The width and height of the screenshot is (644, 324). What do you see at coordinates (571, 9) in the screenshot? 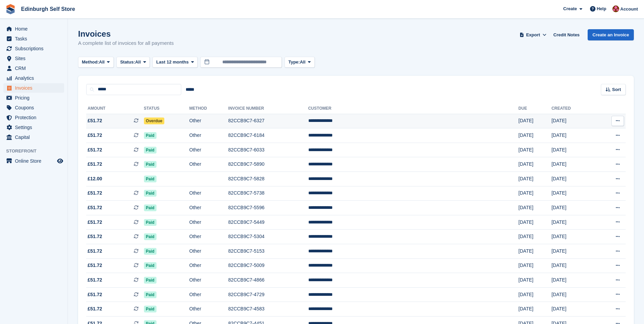
I see `span: Create` at bounding box center [571, 9].